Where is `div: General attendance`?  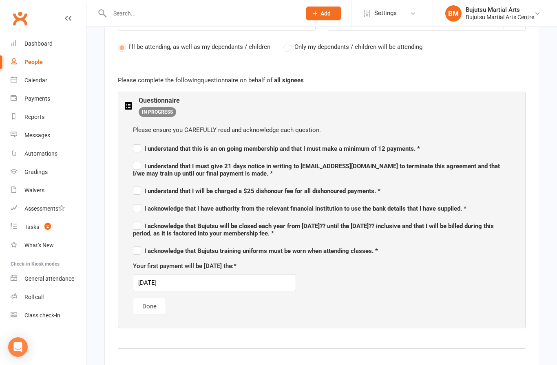 div: General attendance is located at coordinates (49, 279).